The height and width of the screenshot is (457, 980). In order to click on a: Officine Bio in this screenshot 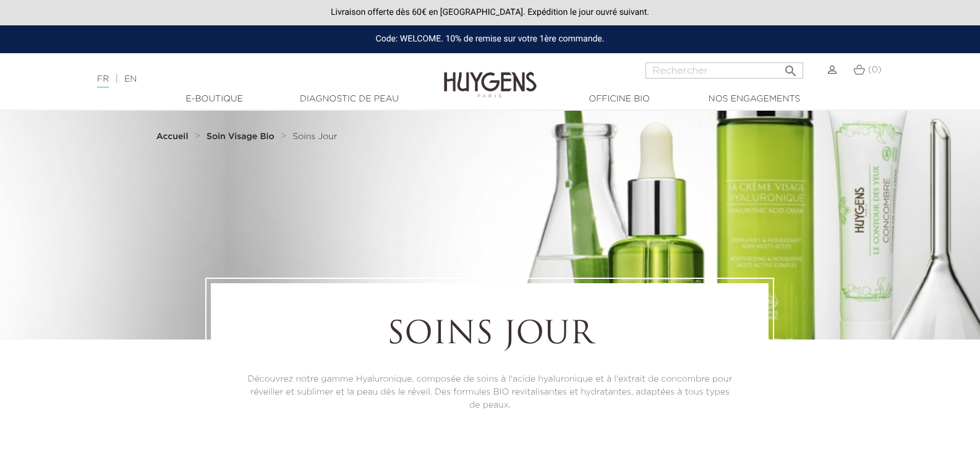, I will do `click(619, 99)`.